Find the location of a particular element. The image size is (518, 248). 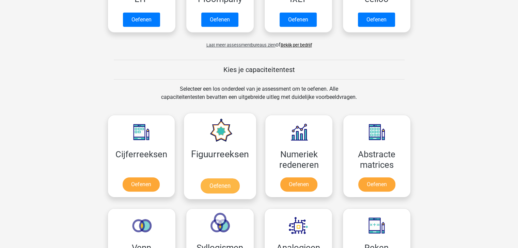

div: of is located at coordinates (259, 42).